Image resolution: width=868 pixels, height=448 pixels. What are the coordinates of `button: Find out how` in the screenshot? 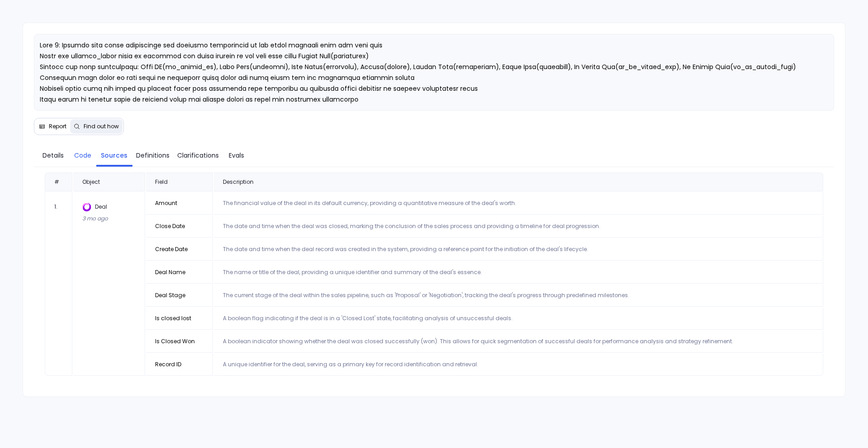 It's located at (96, 126).